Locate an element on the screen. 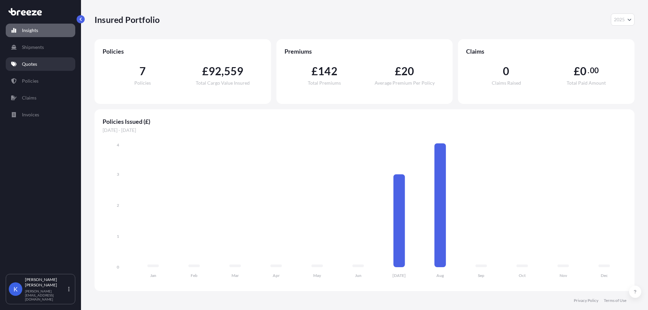 The width and height of the screenshot is (648, 310). a: Quotes is located at coordinates (41, 64).